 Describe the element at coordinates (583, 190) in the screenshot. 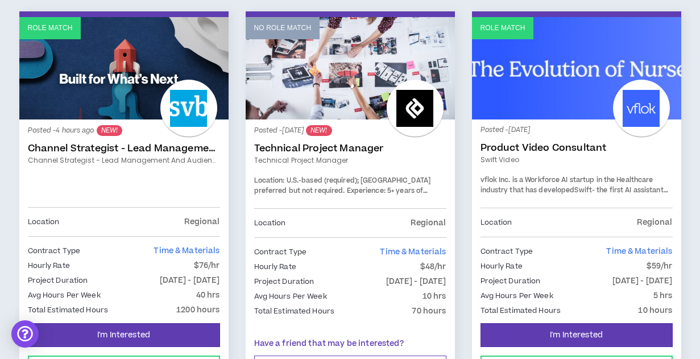

I see `a: Swift` at that location.